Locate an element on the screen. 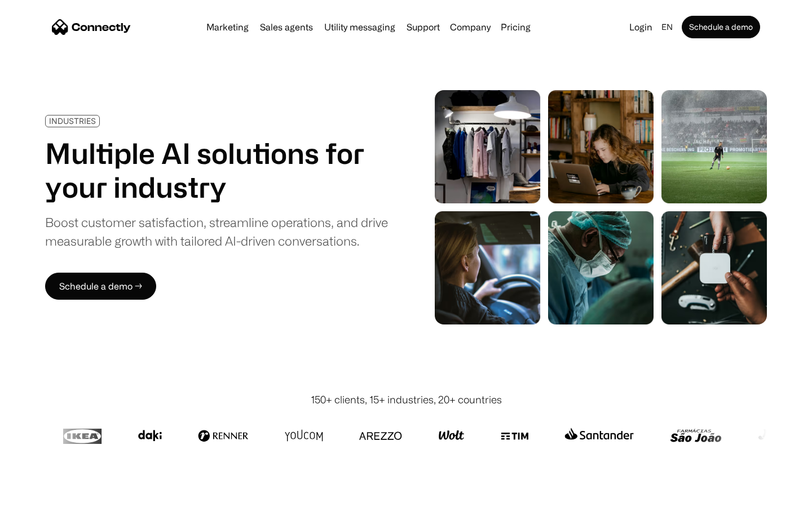  div: INDUSTRIES is located at coordinates (72, 120).